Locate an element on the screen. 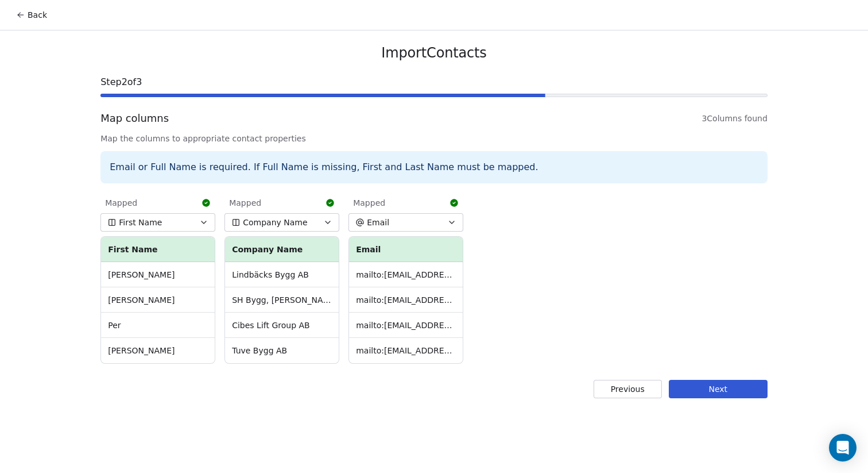  span: First Name is located at coordinates (140, 223).